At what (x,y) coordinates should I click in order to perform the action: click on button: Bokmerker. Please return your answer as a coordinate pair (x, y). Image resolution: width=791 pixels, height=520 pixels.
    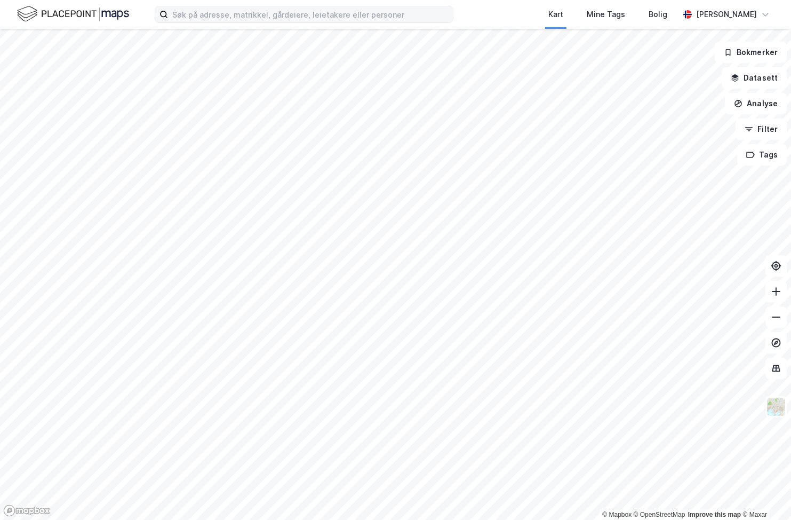
    Looking at the image, I should click on (751, 52).